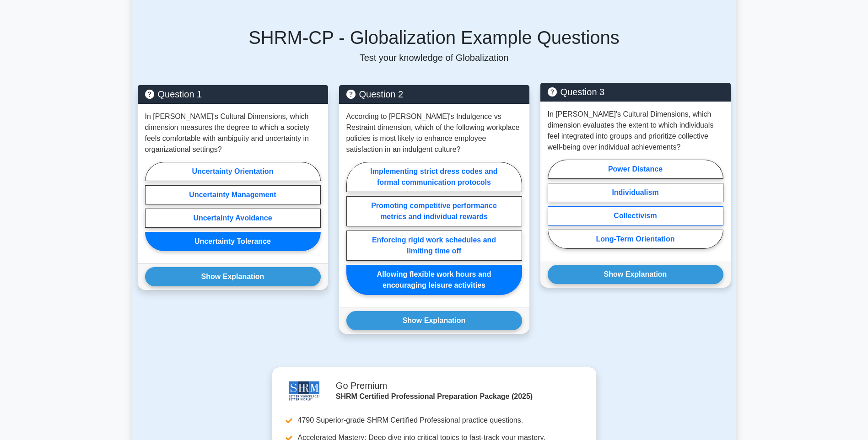 The width and height of the screenshot is (868, 440). What do you see at coordinates (635, 216) in the screenshot?
I see `label: Collectivism` at bounding box center [635, 216].